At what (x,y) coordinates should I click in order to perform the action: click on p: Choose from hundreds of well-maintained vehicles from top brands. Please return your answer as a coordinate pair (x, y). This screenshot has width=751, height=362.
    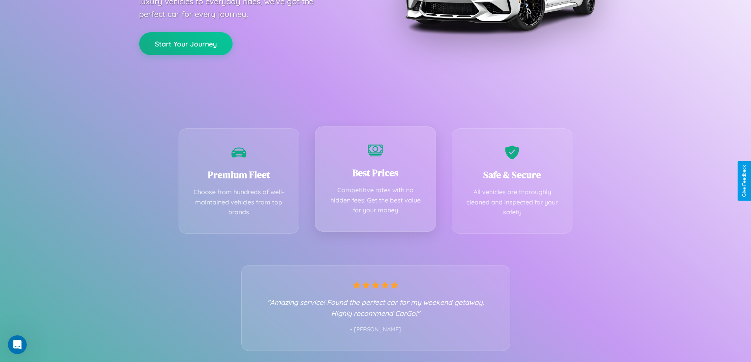
    Looking at the image, I should click on (239, 202).